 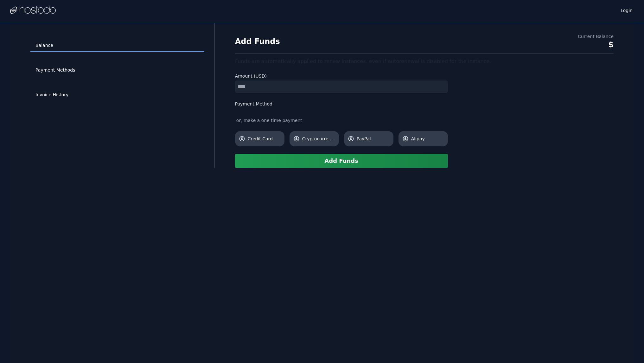 I want to click on img: Logo, so click(x=33, y=10).